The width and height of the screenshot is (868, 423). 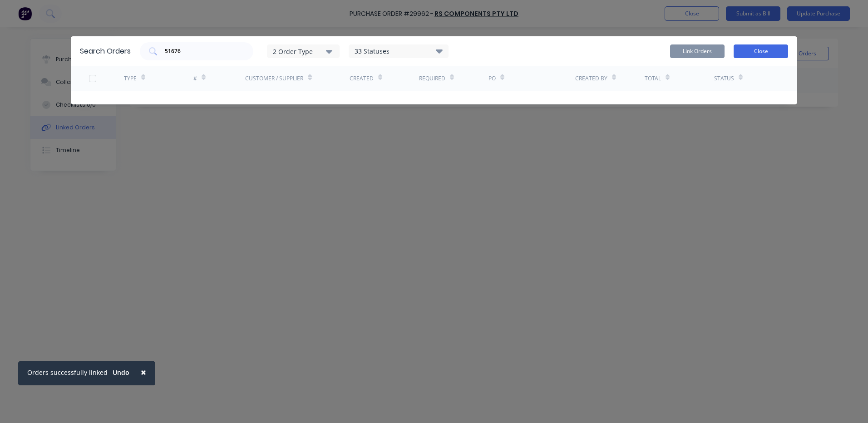 What do you see at coordinates (591, 78) in the screenshot?
I see `div: Created By` at bounding box center [591, 78].